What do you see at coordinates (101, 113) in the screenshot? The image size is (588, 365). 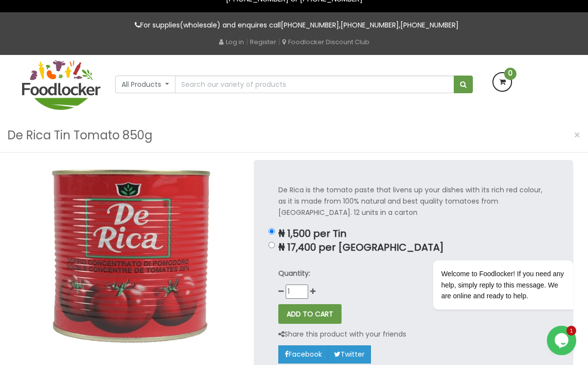 I see `span: Welcome to Foodlocker! If you need any help, simply reply to this message. We are online and read...` at bounding box center [101, 113].